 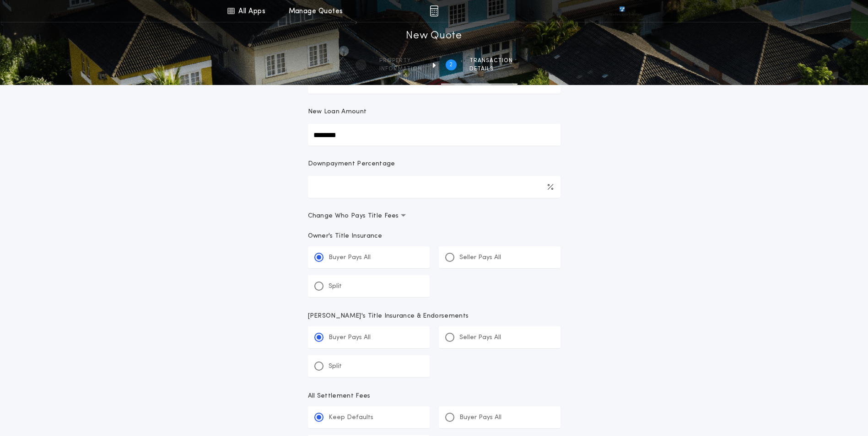 I want to click on p: New Loan Amount, so click(x=337, y=112).